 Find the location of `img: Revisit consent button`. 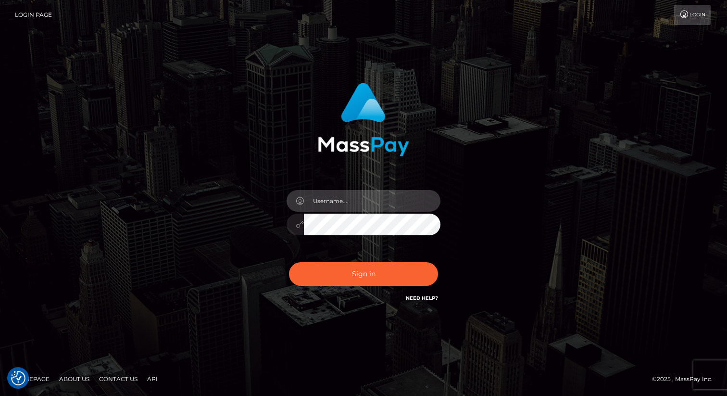

img: Revisit consent button is located at coordinates (18, 378).